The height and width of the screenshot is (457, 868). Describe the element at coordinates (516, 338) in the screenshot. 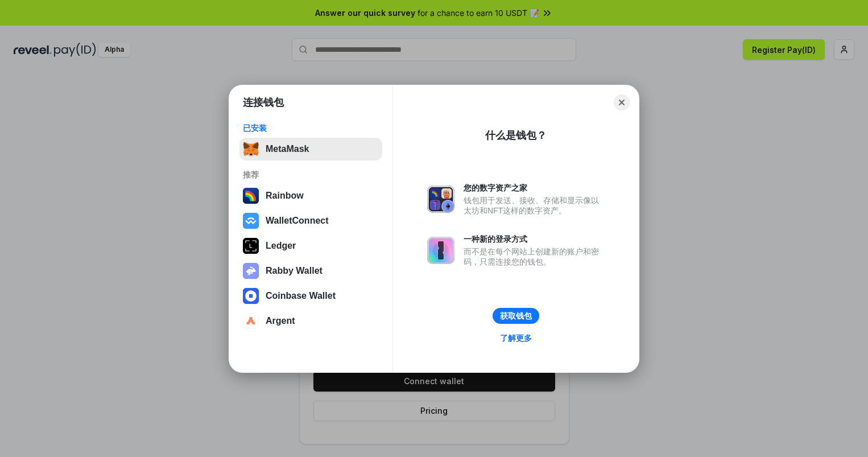

I see `div: 了解更多` at that location.